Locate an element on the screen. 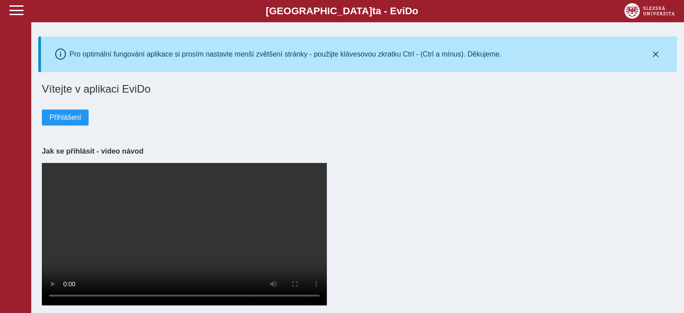 The height and width of the screenshot is (313, 684). span: D is located at coordinates (408, 11).